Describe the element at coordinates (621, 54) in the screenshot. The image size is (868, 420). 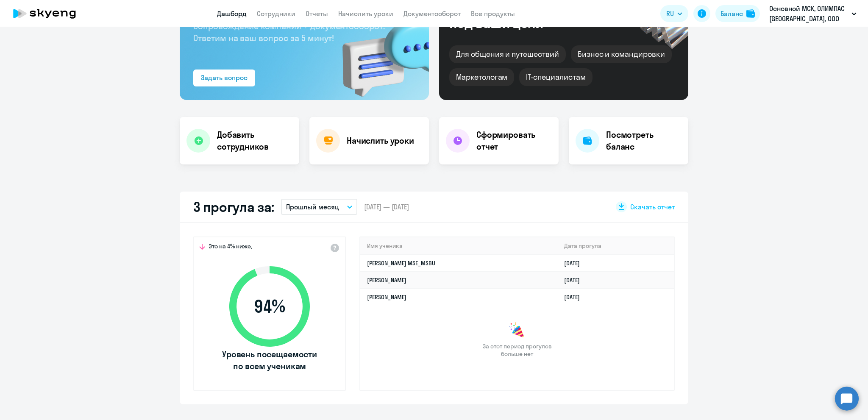
I see `div: Бизнес и командировки` at that location.